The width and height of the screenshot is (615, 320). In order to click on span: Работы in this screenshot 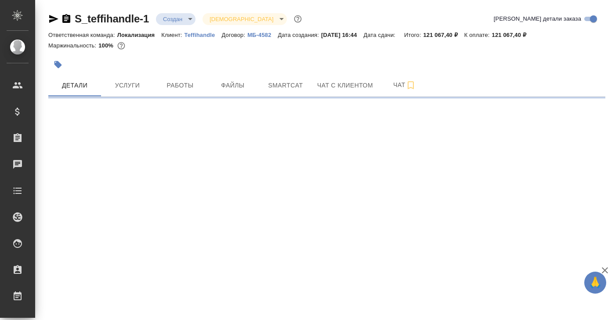, I will do `click(180, 85)`.